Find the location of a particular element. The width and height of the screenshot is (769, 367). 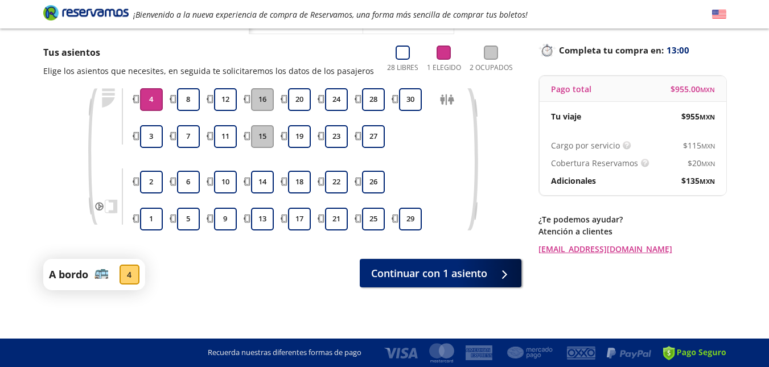

p: Tu viaje is located at coordinates (566, 116).